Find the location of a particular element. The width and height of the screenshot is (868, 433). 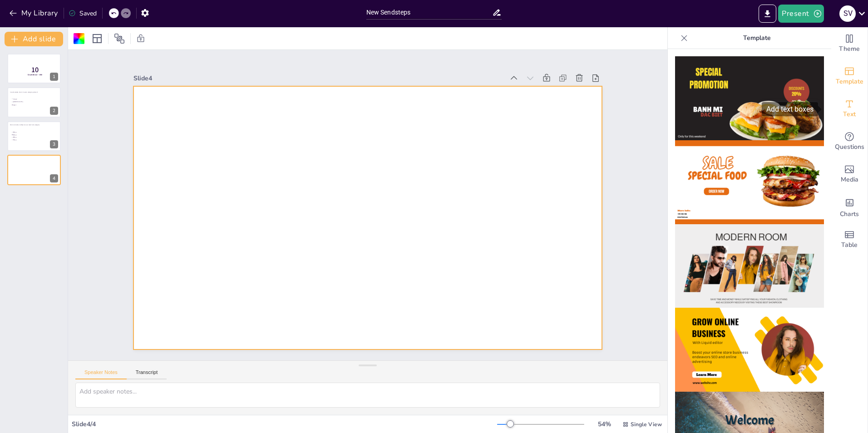

div: 54 % is located at coordinates (604, 424).